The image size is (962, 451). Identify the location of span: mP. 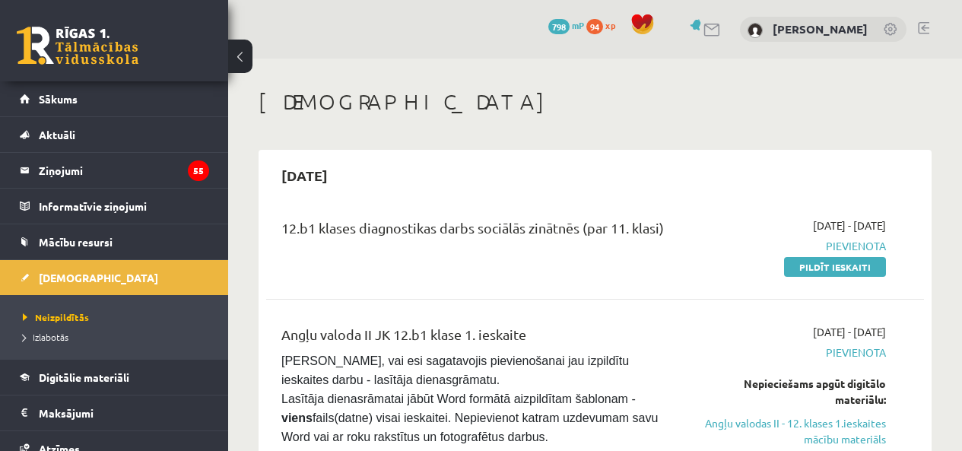
(578, 25).